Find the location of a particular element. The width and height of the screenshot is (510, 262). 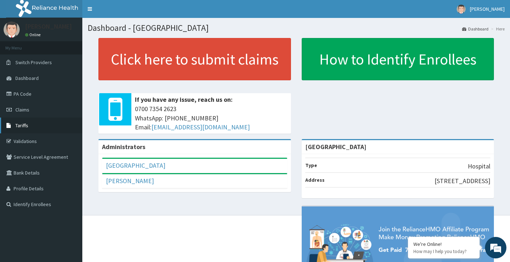

div: We're Online! is located at coordinates (444, 244).